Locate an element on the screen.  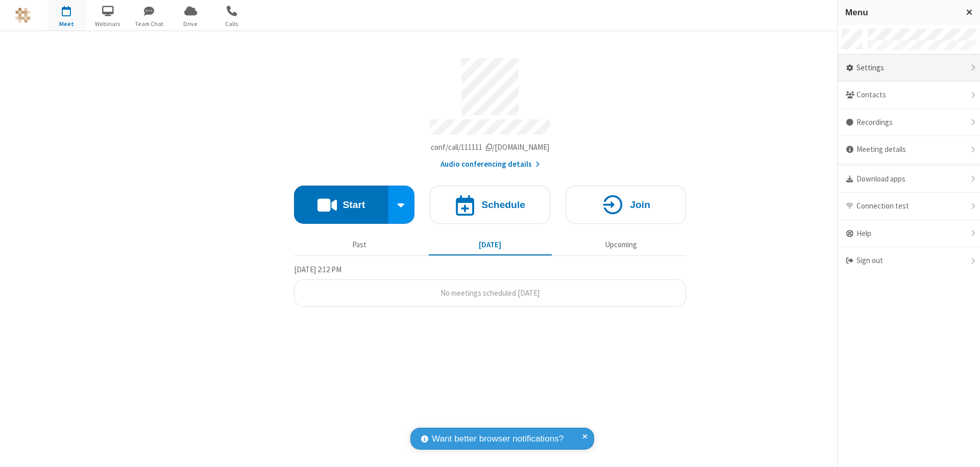
h4: Start is located at coordinates (354, 204).